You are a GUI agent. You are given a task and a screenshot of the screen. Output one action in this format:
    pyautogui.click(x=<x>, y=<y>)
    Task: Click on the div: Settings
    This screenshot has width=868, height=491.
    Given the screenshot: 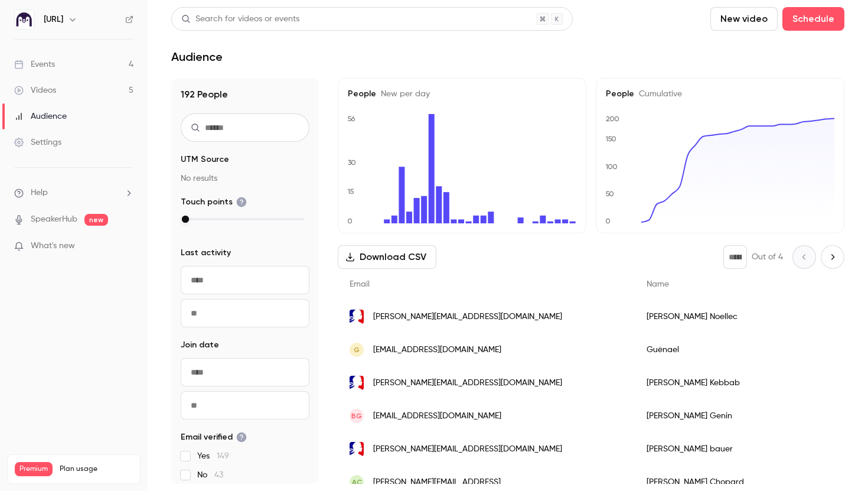 What is the action you would take?
    pyautogui.click(x=38, y=142)
    